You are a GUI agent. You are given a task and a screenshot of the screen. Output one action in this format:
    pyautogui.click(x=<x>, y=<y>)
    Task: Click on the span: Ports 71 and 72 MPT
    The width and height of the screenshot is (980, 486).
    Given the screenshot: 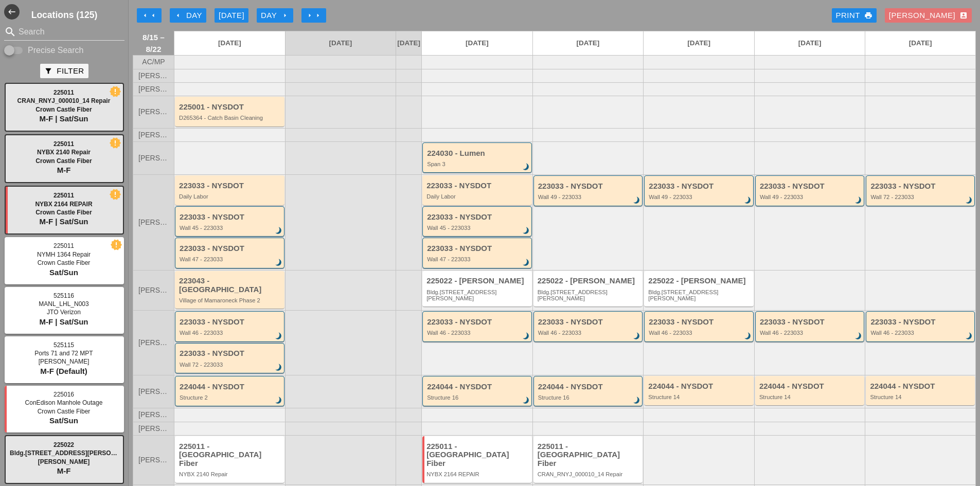 What is the action you would take?
    pyautogui.click(x=63, y=353)
    